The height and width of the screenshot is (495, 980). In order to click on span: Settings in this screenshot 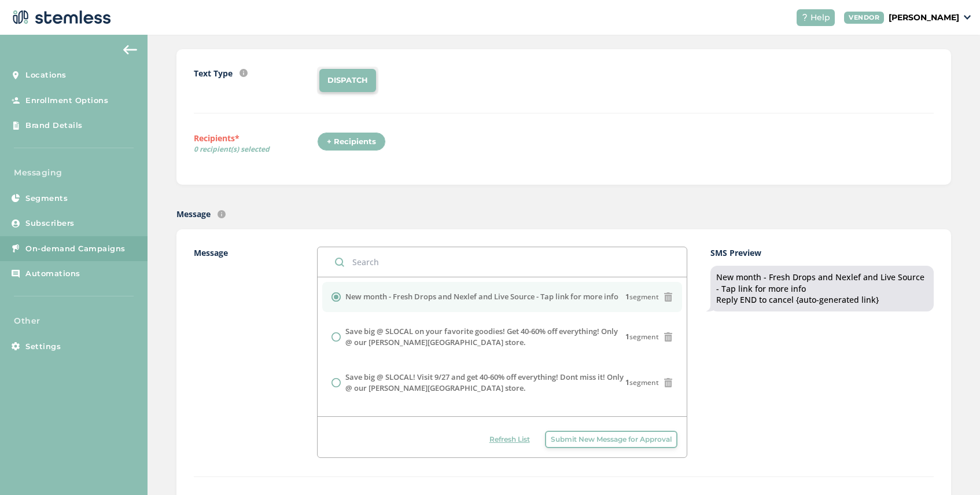, I will do `click(42, 346)`.